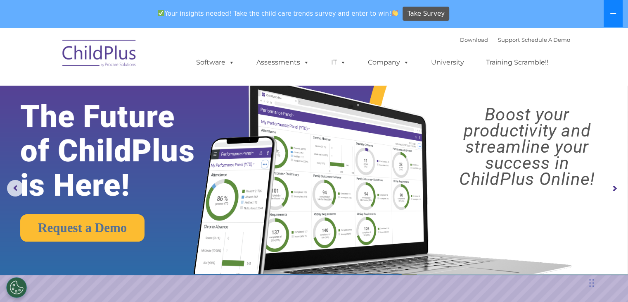 The height and width of the screenshot is (302, 628). I want to click on span: Phone number, so click(132, 91).